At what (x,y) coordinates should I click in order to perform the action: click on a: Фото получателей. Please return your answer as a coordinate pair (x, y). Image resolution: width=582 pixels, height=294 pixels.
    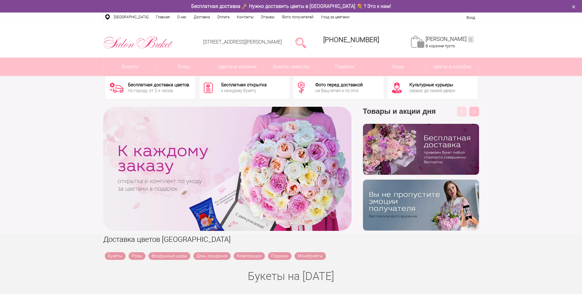
    Looking at the image, I should click on (297, 17).